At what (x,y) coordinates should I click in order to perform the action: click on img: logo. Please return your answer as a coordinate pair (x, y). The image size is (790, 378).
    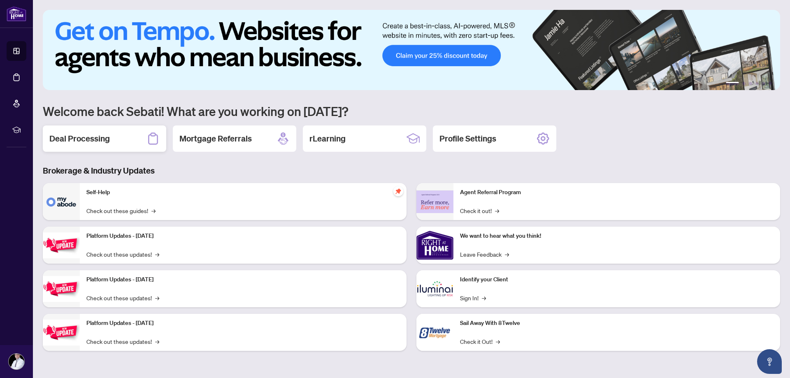
    Looking at the image, I should click on (16, 14).